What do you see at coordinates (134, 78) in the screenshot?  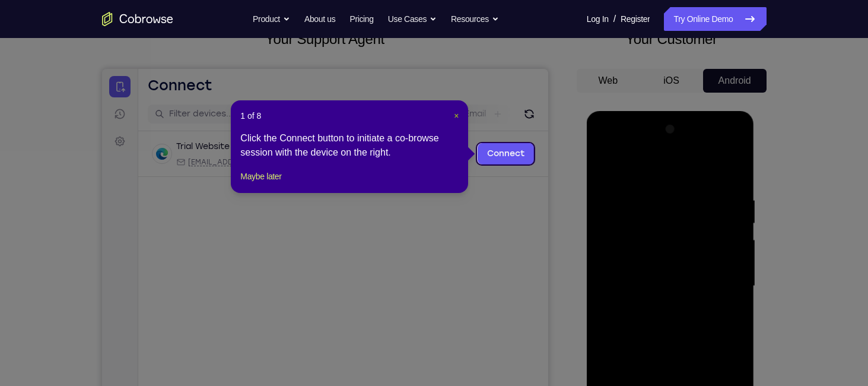 I see `div: New devices found.` at bounding box center [134, 78].